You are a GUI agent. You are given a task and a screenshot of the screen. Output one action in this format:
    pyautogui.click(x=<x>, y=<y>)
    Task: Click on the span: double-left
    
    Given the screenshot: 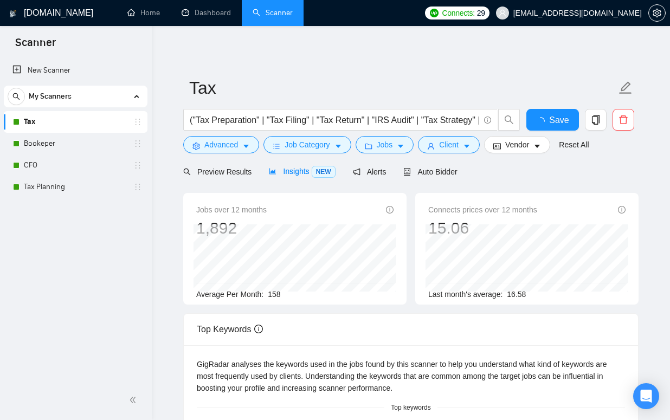 What is the action you would take?
    pyautogui.click(x=134, y=400)
    